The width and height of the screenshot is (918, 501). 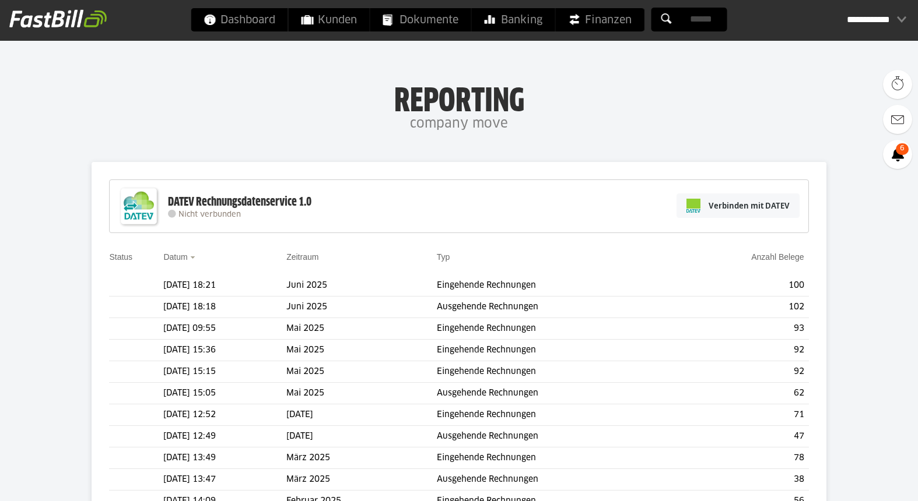 What do you see at coordinates (902, 149) in the screenshot?
I see `span: 6` at bounding box center [902, 149].